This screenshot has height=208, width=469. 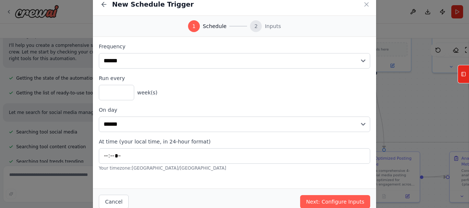 What do you see at coordinates (235, 142) in the screenshot?
I see `label: At time (your local time, in 24-hour format)` at bounding box center [235, 142].